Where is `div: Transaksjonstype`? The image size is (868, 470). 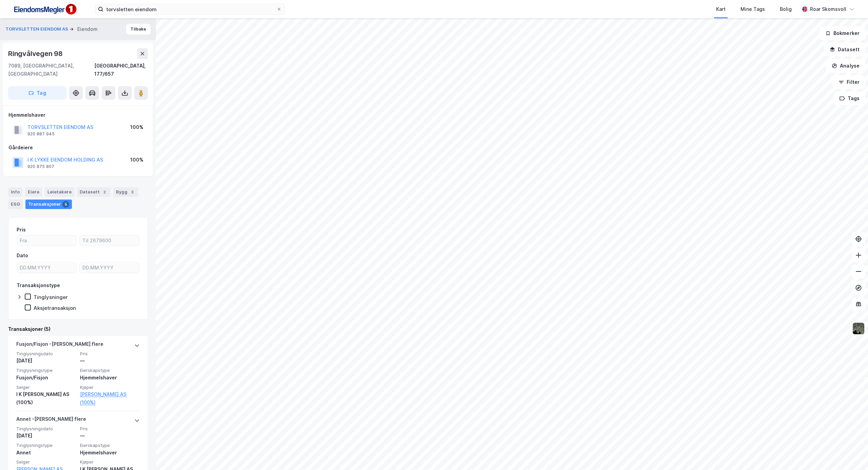 div: Transaksjonstype is located at coordinates (38, 286).